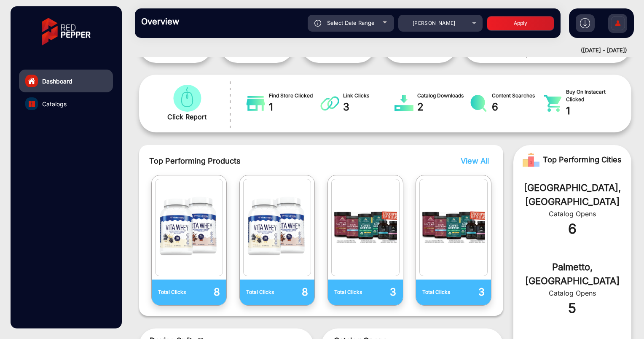 Image resolution: width=644 pixels, height=339 pixels. What do you see at coordinates (582, 160) in the screenshot?
I see `span: Top Performing Cities` at bounding box center [582, 160].